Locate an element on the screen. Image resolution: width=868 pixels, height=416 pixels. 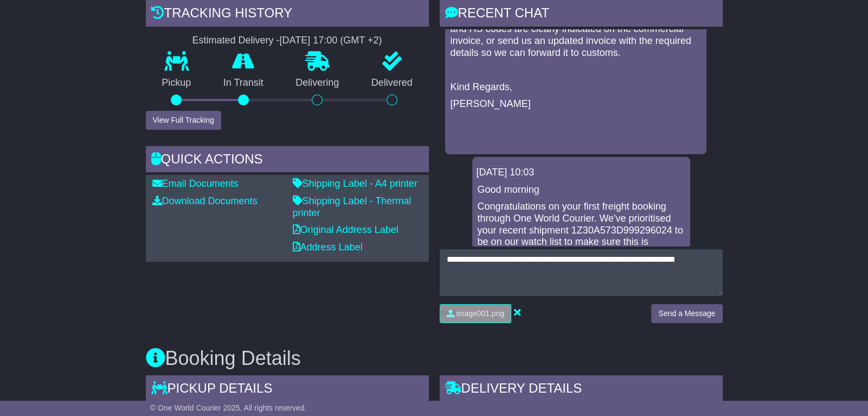
p: Pickup is located at coordinates (177, 83).